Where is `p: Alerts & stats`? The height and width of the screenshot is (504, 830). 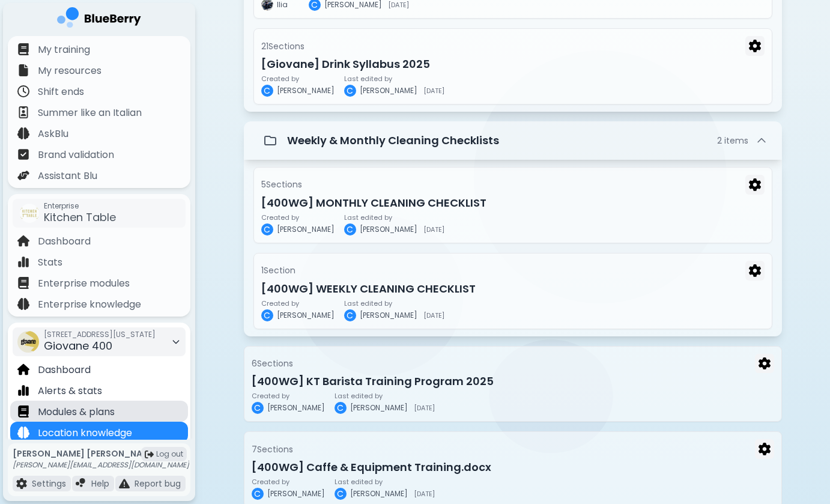 p: Alerts & stats is located at coordinates (70, 391).